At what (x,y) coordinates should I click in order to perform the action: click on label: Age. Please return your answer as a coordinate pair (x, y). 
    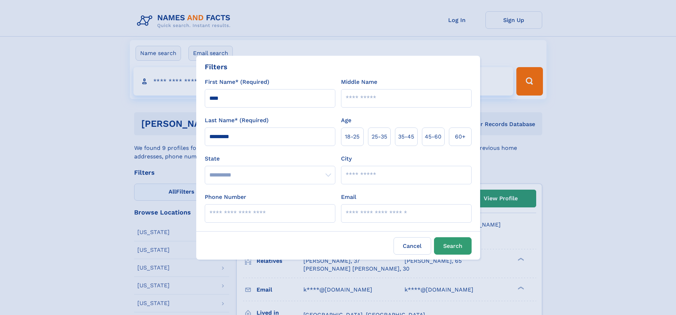
    Looking at the image, I should click on (346, 120).